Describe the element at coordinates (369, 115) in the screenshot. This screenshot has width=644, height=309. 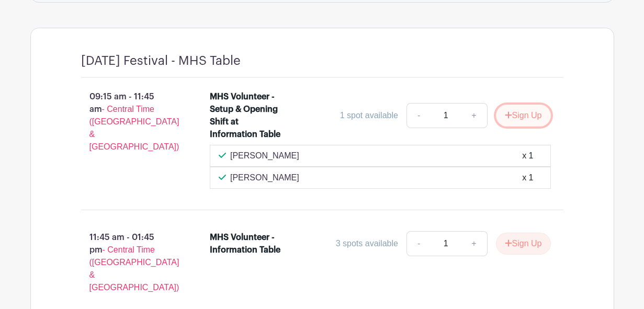
I see `div: 1 spot available` at that location.